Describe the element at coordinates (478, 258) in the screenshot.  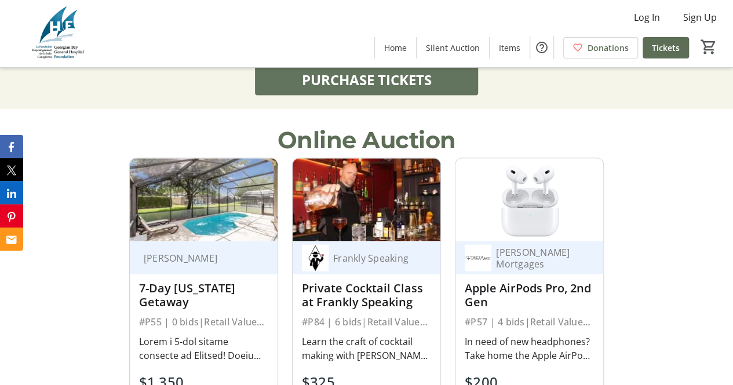
I see `img: Rachel Adams Mortgages` at that location.